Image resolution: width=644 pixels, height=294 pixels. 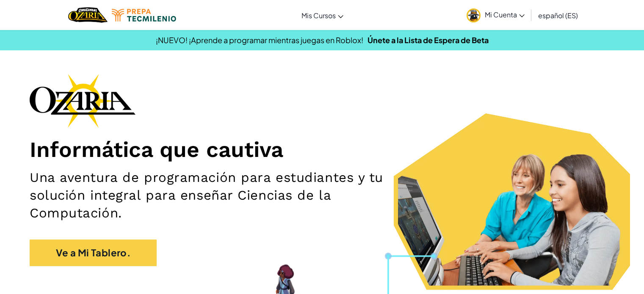 I want to click on a: español (ES), so click(x=558, y=15).